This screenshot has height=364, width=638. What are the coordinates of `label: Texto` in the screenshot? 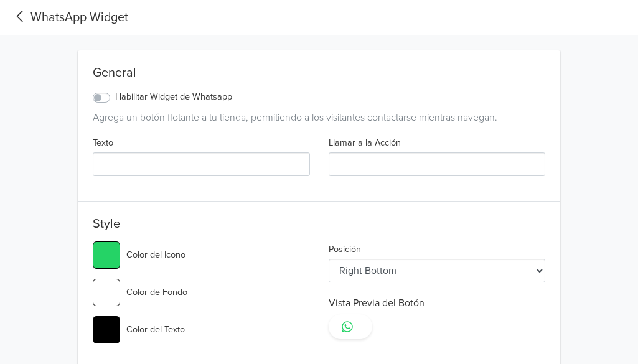 It's located at (102, 143).